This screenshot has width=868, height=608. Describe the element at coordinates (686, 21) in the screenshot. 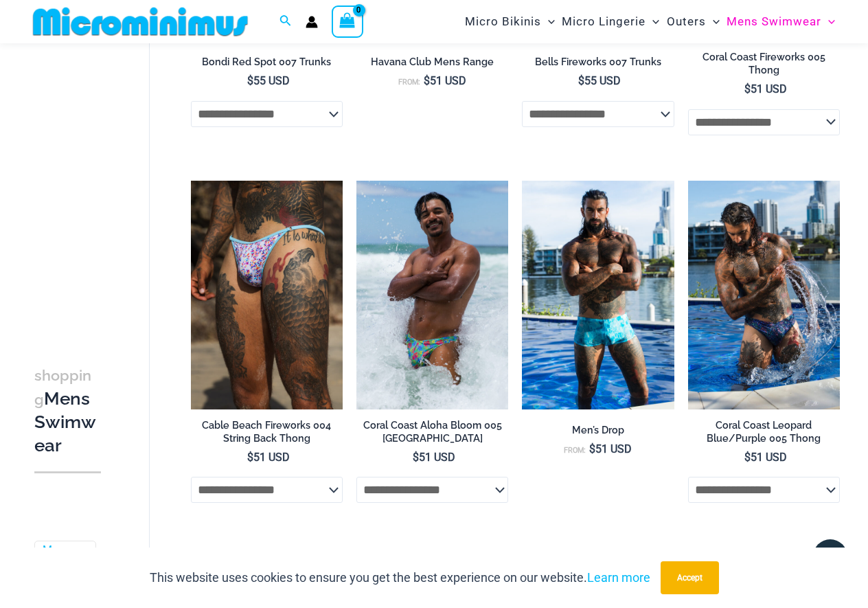

I see `span: Outers` at that location.